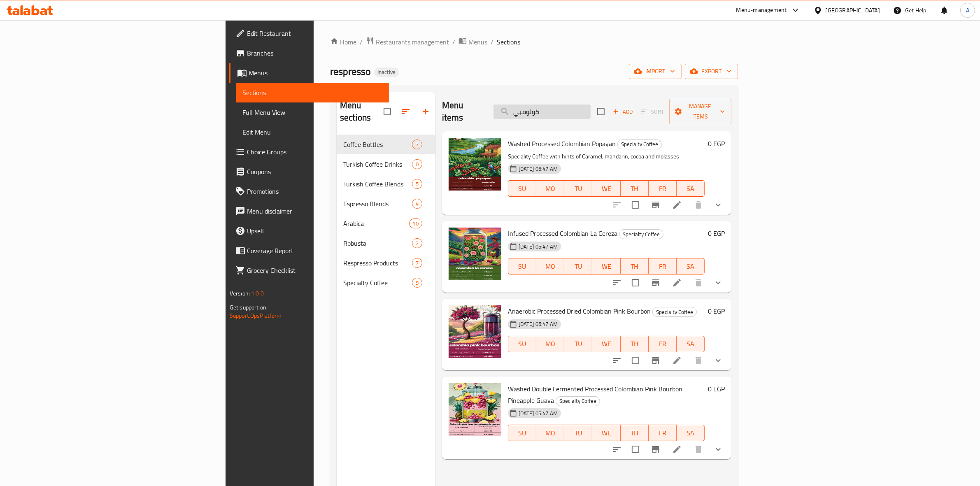 This screenshot has height=486, width=980. What do you see at coordinates (378, 184) in the screenshot?
I see `div: Turkish Coffee Blends` at bounding box center [378, 184].